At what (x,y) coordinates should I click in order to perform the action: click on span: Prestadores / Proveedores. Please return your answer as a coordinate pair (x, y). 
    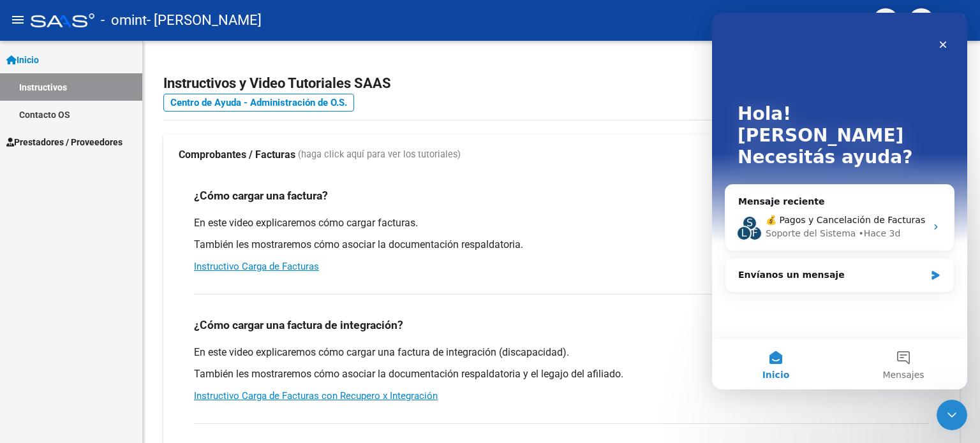
    Looking at the image, I should click on (64, 143).